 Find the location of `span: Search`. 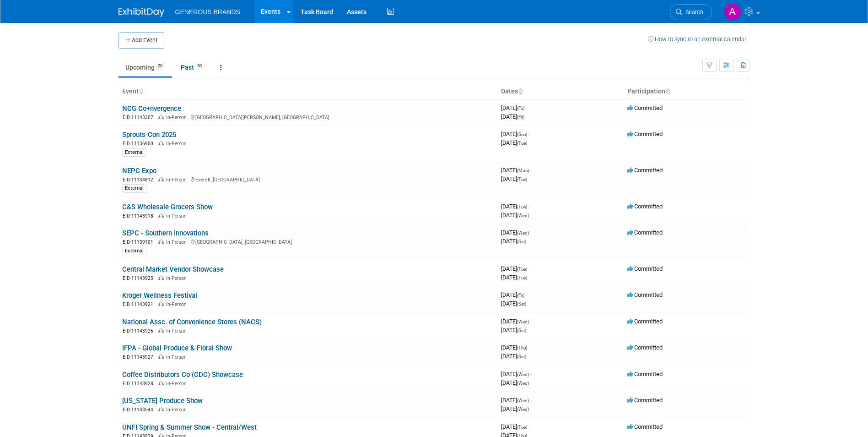

span: Search is located at coordinates (693, 12).